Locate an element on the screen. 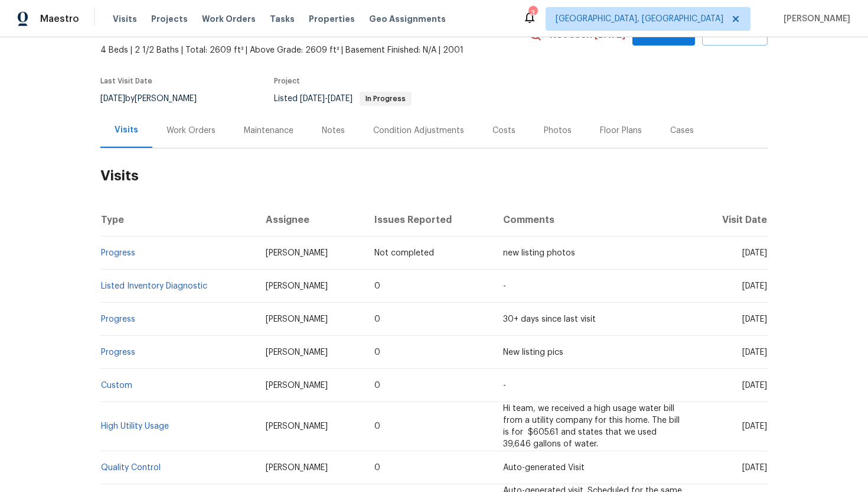 This screenshot has width=868, height=492. th: Type is located at coordinates (178, 220).